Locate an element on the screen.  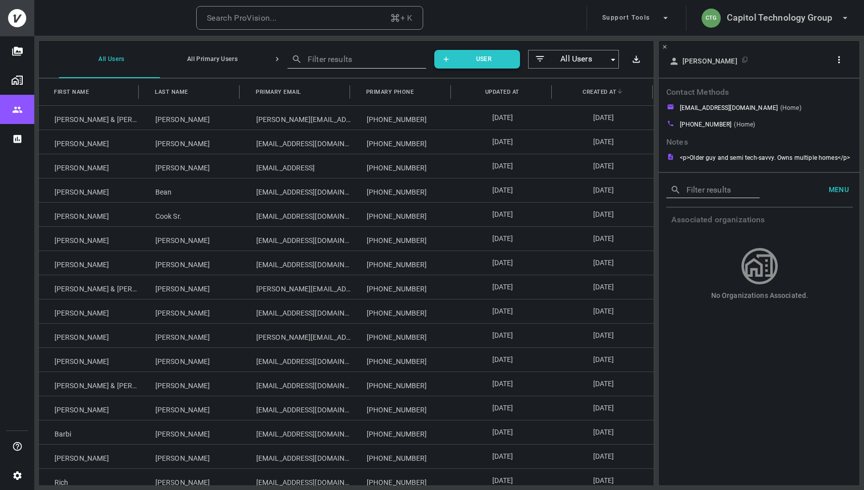
span: Primary Email is located at coordinates (278, 92).